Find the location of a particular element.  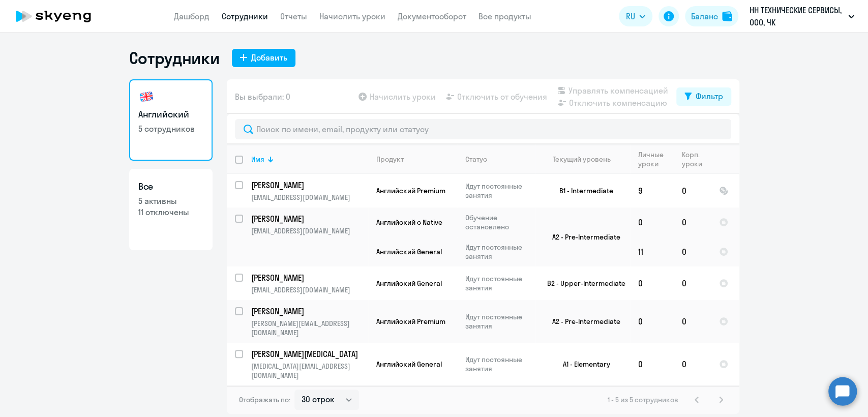

td: B1 - Intermediate is located at coordinates (583, 191).